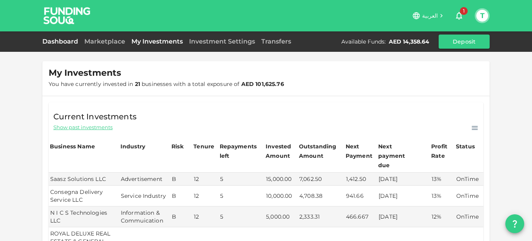 The width and height of the screenshot is (532, 241). Describe the element at coordinates (482, 16) in the screenshot. I see `button: T` at that location.